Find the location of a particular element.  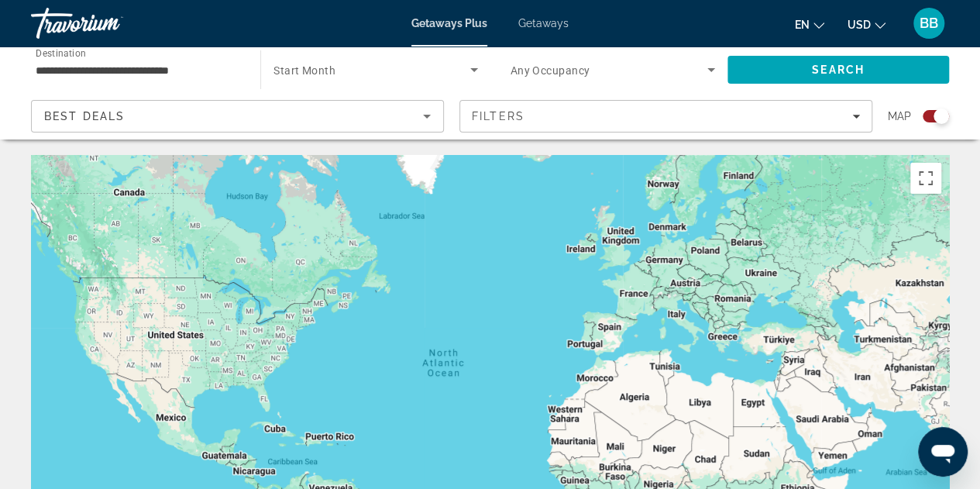

span: Any Occupancy is located at coordinates (550, 71).